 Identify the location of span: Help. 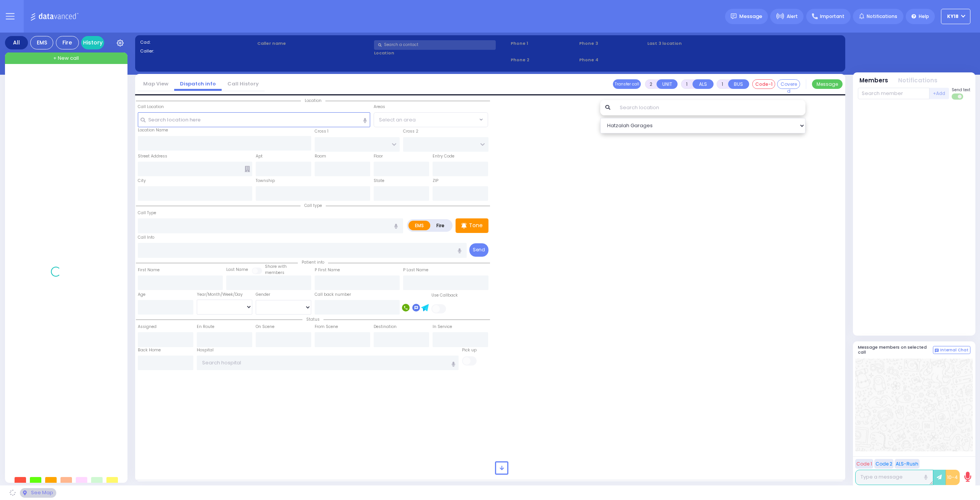
(924, 17).